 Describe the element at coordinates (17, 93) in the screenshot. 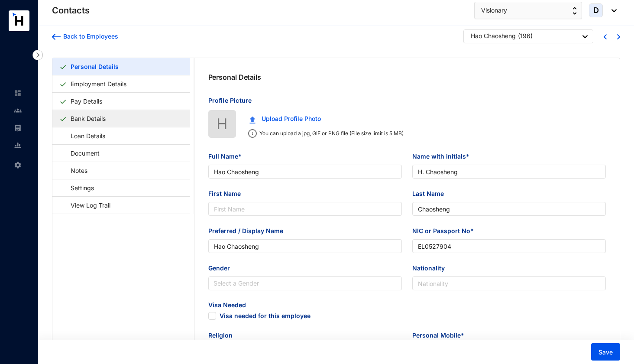

I see `img: home-unselected.a29eae3204392db15eaf.svg` at that location.